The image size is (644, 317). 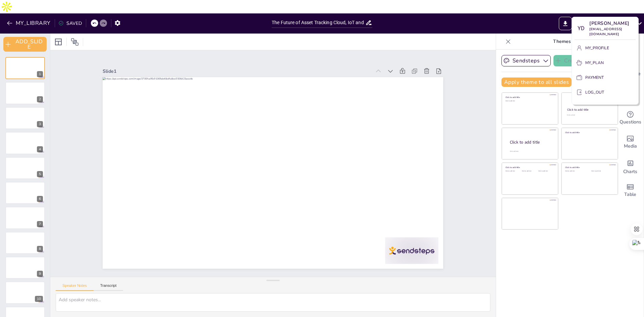 What do you see at coordinates (595, 77) in the screenshot?
I see `p: PAYMENT` at bounding box center [595, 77].